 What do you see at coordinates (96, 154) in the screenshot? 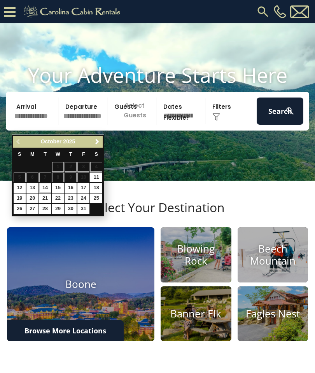
I see `span: Saturday` at bounding box center [96, 154].